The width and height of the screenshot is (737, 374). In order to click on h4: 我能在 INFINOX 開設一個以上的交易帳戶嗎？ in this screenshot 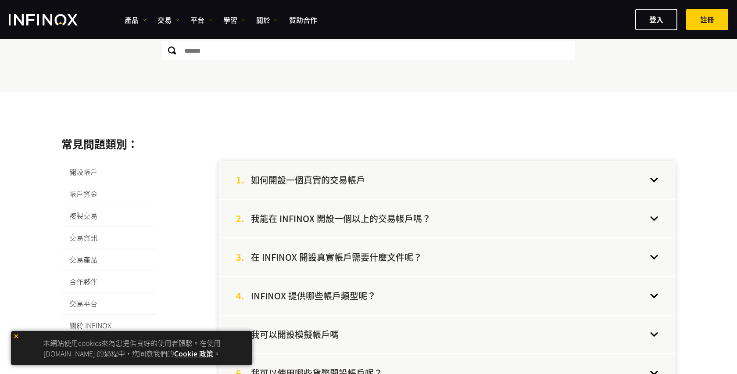, I will do `click(341, 218)`.